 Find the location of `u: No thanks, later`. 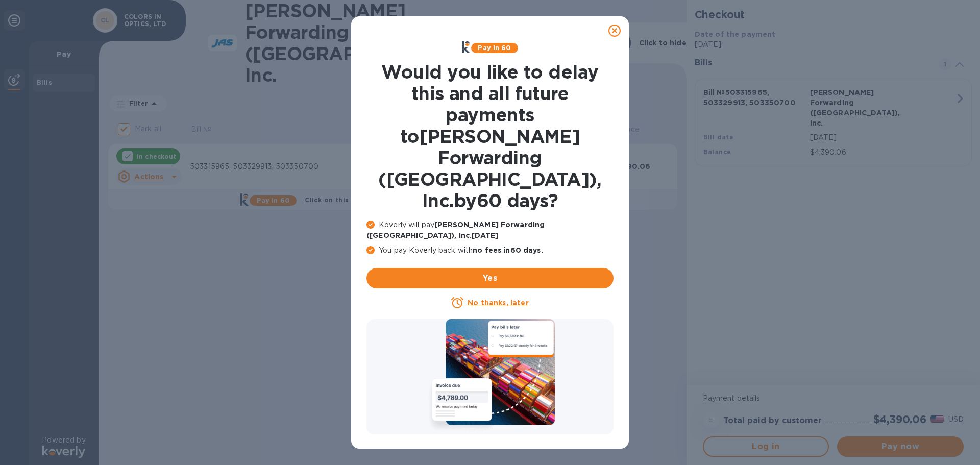

u: No thanks, later is located at coordinates (498, 303).